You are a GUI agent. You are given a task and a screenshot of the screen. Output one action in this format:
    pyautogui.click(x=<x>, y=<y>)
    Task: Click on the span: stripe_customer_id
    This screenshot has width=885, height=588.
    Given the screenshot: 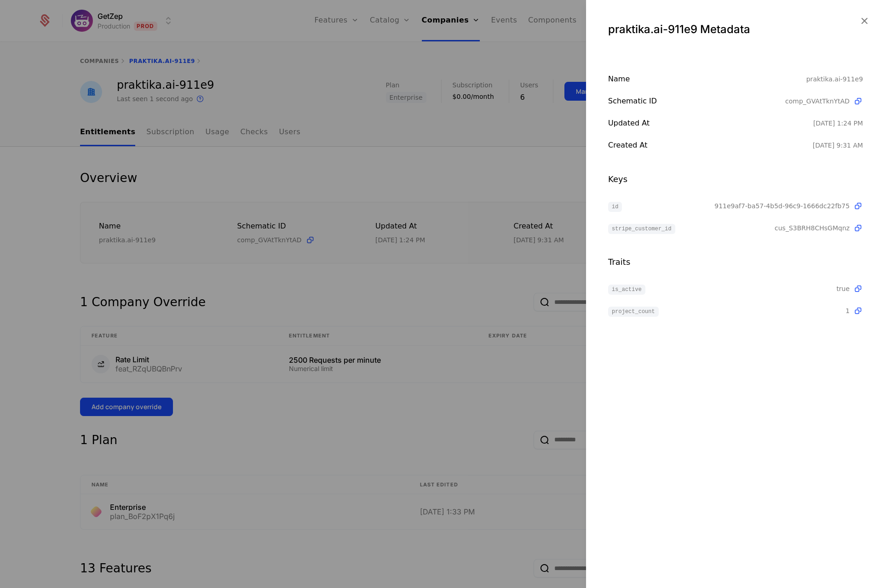 What is the action you would take?
    pyautogui.click(x=641, y=229)
    